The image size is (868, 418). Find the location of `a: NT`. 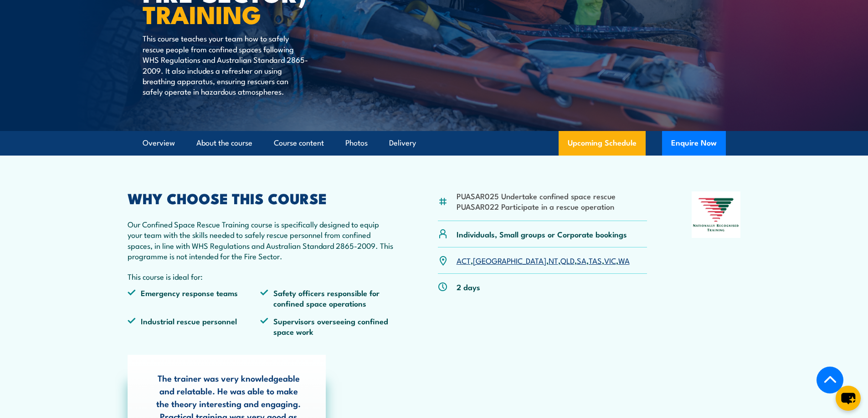

a: NT is located at coordinates (553, 260).